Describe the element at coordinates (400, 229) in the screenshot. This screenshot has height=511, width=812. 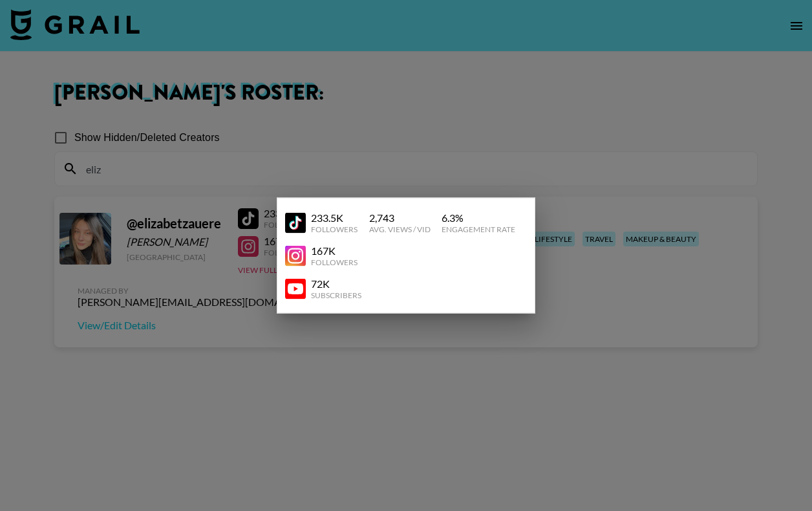
I see `div: Avg. Views / Vid` at that location.